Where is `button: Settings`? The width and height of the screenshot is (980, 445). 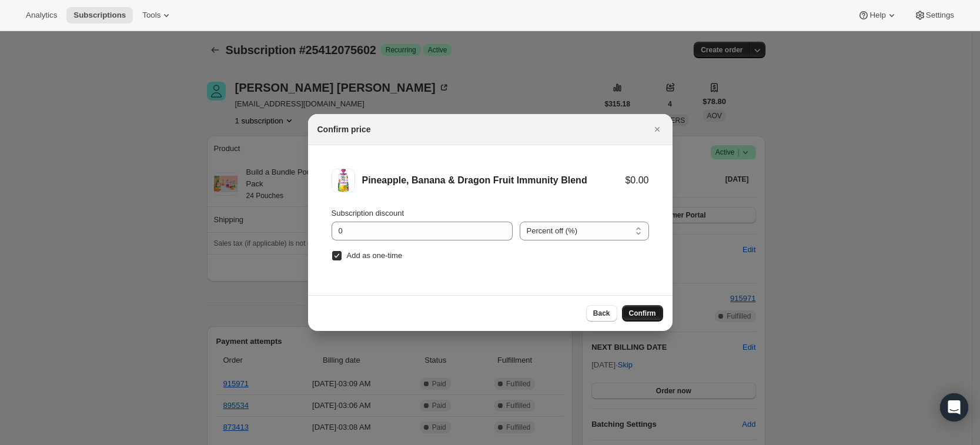 button: Settings is located at coordinates (935, 15).